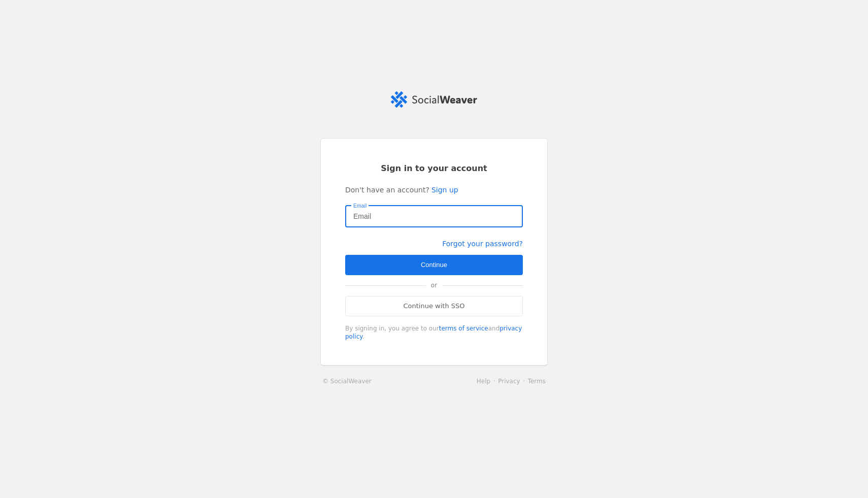 This screenshot has width=868, height=498. I want to click on button: Continue, so click(434, 265).